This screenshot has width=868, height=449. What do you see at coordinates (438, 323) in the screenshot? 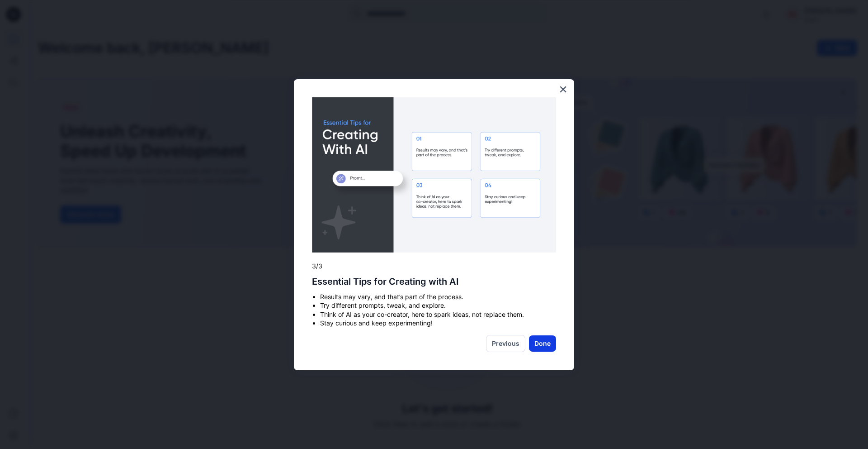
I see `li: Stay curious and keep experimenting!` at bounding box center [438, 323].